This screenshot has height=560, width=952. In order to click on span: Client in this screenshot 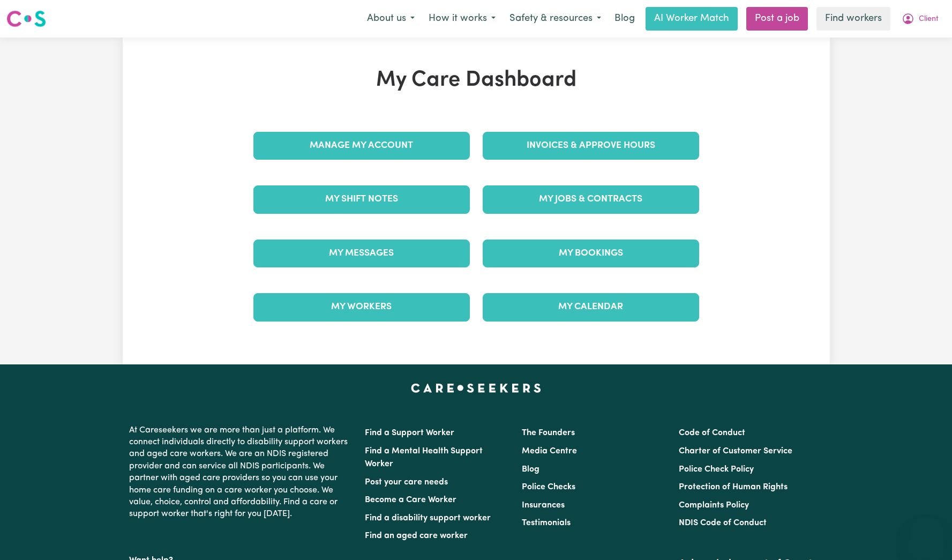, I will do `click(929, 19)`.